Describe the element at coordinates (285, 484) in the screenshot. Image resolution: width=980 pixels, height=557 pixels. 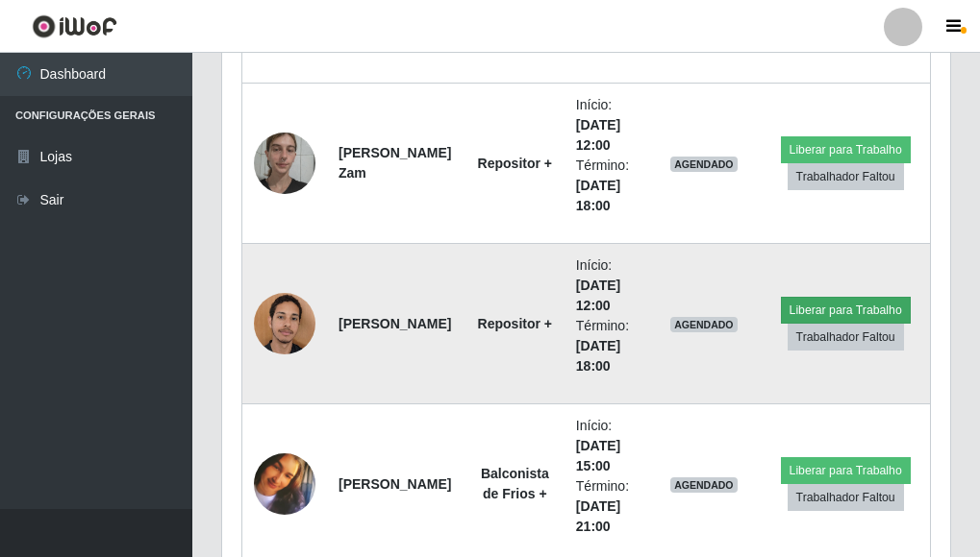
I see `img: 1734351254211.jpeg` at that location.